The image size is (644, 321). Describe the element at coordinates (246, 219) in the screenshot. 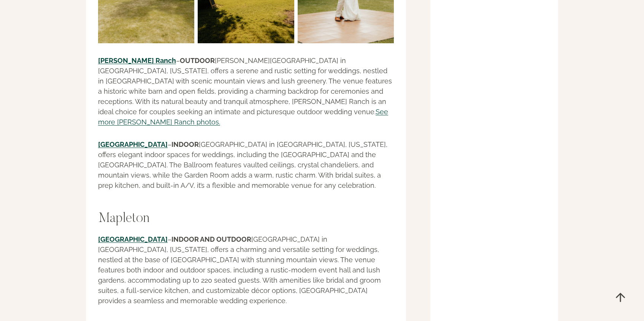

I see `h2: Mapleton` at that location.